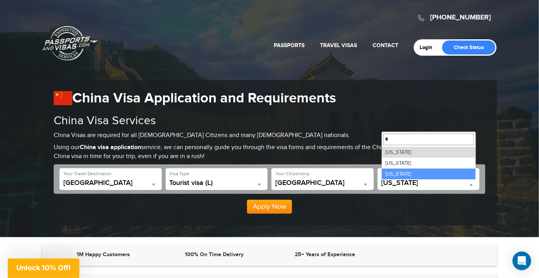 The width and height of the screenshot is (539, 278). Describe the element at coordinates (103, 254) in the screenshot. I see `strong: 1M Happy Customers` at that location.